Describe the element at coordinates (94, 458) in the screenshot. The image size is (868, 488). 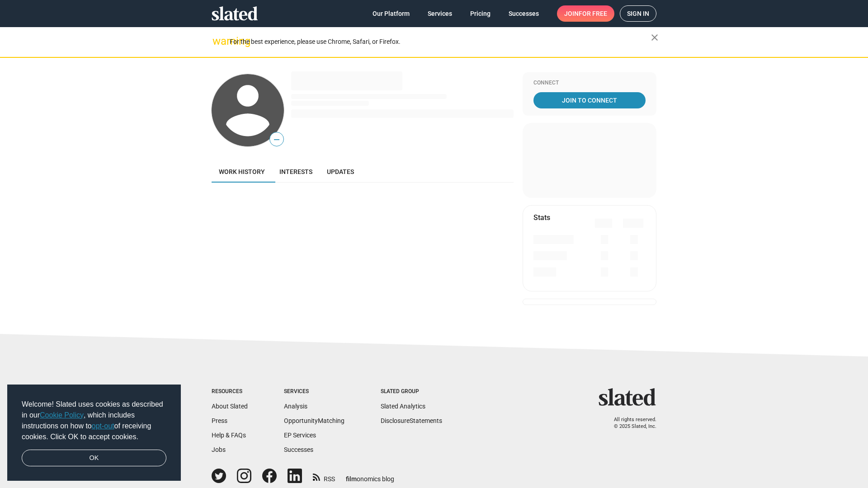
I see `a: dismiss cookie message` at that location.